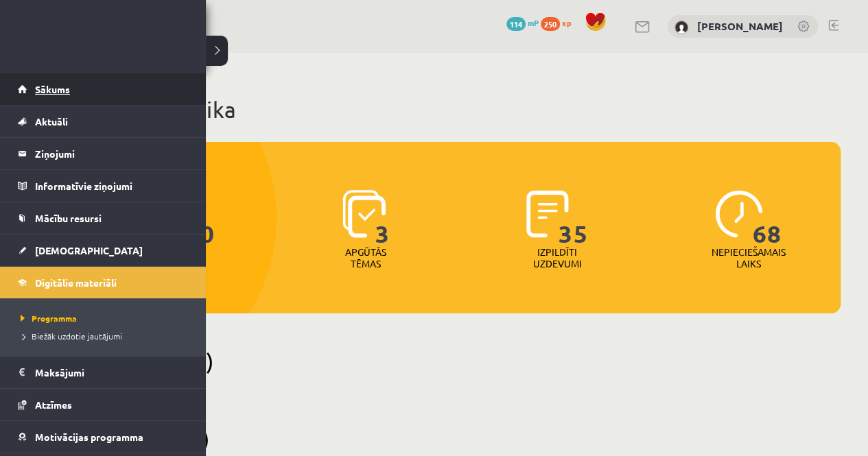  Describe the element at coordinates (566, 22) in the screenshot. I see `span: xp` at that location.